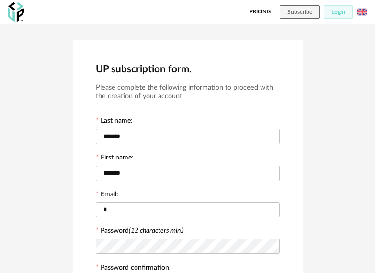  What do you see at coordinates (188, 69) in the screenshot?
I see `h2: UP subscription form.` at bounding box center [188, 69].